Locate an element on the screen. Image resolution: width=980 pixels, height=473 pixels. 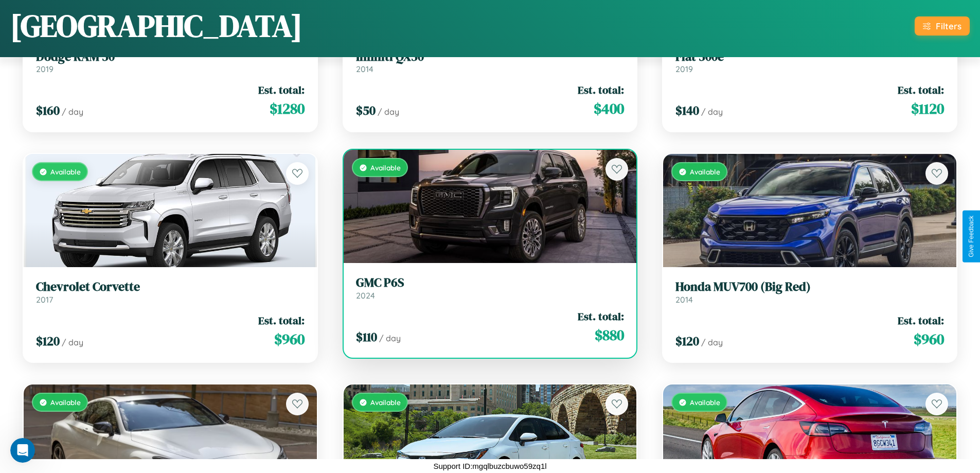
span: $ 160 is located at coordinates (48, 110).